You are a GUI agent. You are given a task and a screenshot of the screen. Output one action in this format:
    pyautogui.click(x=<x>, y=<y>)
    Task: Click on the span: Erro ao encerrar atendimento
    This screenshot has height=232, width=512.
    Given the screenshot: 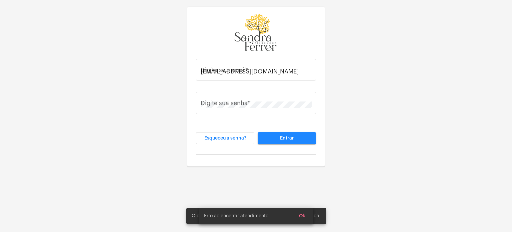 What is the action you would take?
    pyautogui.click(x=236, y=216)
    